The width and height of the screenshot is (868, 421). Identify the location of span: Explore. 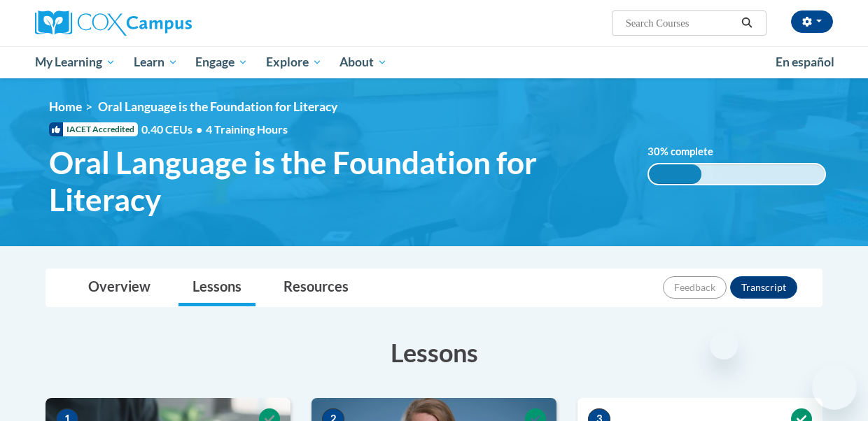
(294, 62).